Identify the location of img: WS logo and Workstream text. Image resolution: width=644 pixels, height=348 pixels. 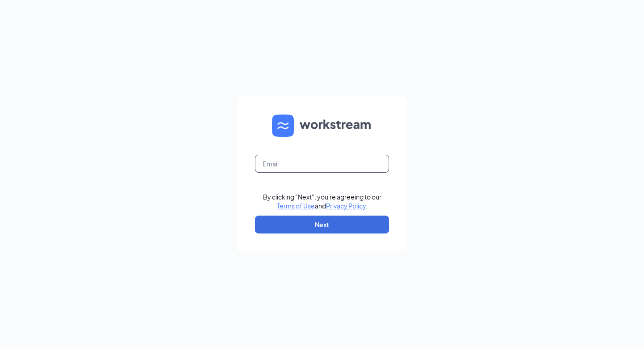
(322, 126).